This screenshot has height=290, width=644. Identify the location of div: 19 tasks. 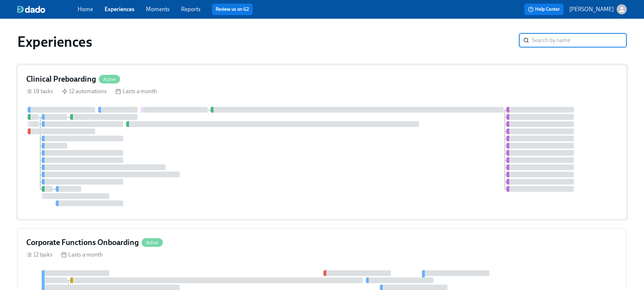
(39, 91).